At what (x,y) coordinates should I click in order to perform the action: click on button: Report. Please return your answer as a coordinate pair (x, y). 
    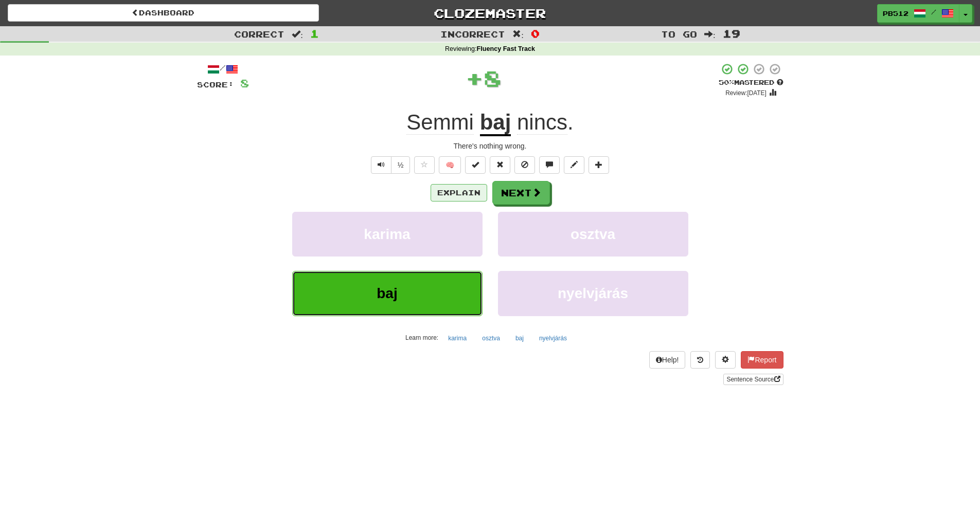
    Looking at the image, I should click on (762, 360).